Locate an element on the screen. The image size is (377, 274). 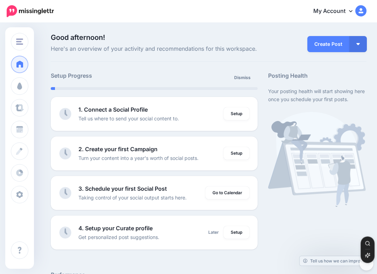
a: Tell us how we can improve is located at coordinates (334, 261).